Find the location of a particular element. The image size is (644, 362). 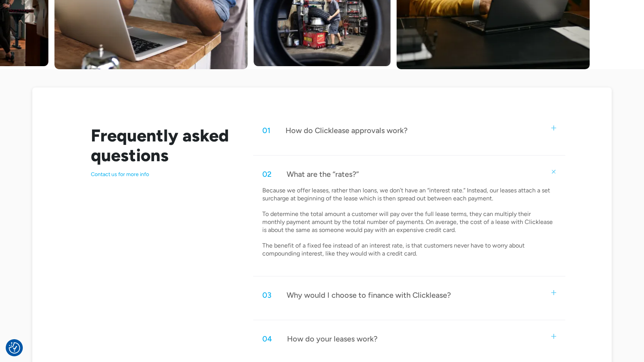

div: 03 is located at coordinates (267, 295).